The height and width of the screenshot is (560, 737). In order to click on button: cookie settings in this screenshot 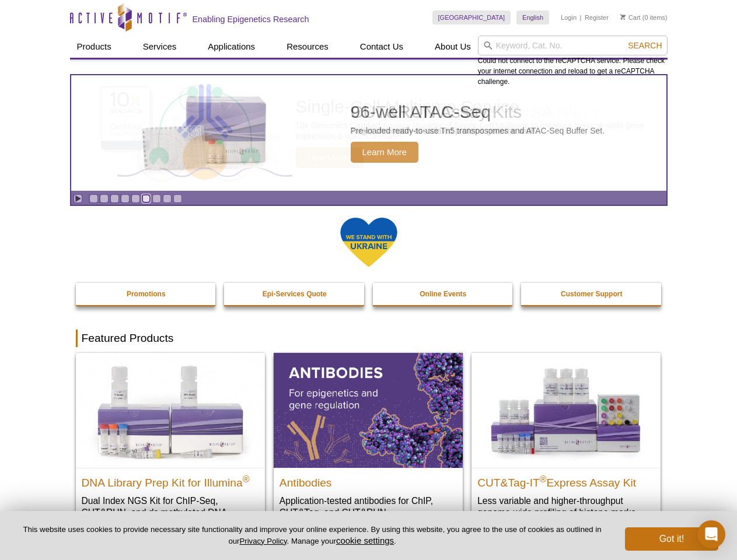, I will do `click(365, 540)`.